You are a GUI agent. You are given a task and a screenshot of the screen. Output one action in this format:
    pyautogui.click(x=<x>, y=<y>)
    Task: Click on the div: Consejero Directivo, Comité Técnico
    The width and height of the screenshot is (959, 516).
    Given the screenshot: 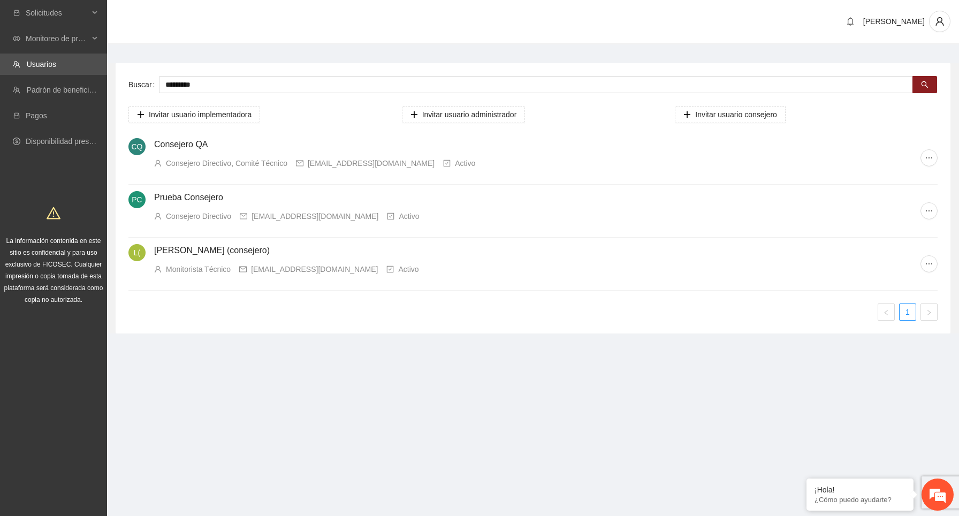 What is the action you would take?
    pyautogui.click(x=226, y=163)
    